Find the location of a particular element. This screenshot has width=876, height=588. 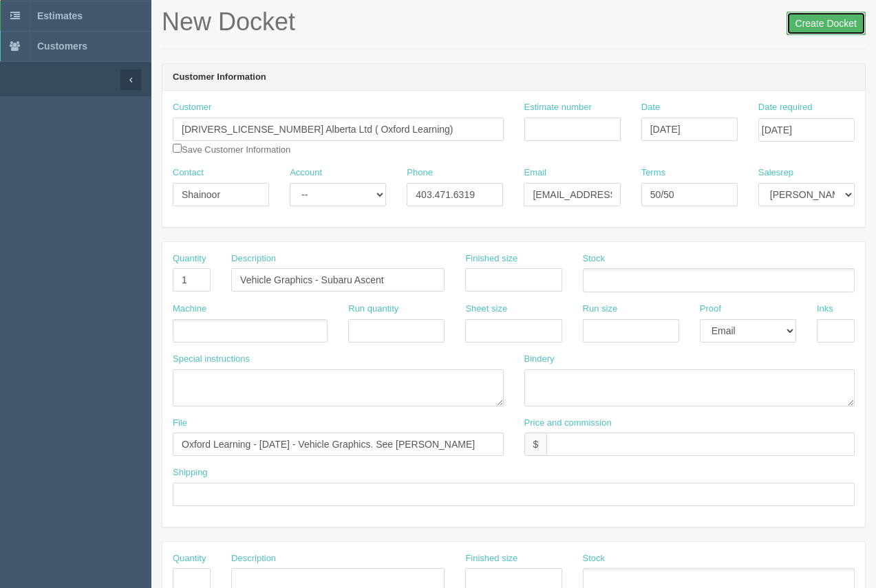

input: Create Docket is located at coordinates (826, 23).